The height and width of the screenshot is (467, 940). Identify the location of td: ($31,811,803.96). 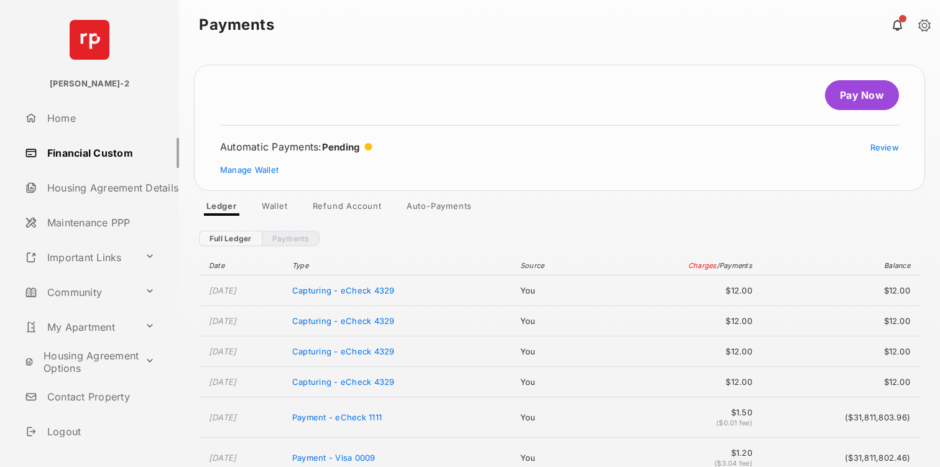
(839, 417).